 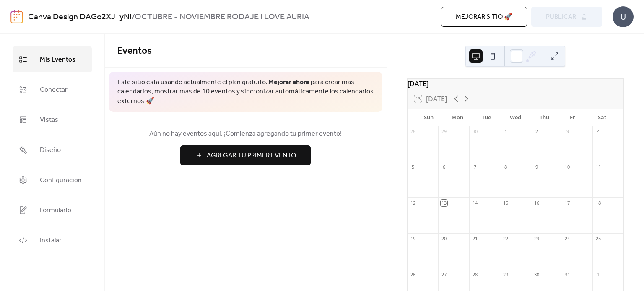 I want to click on div: 19, so click(x=413, y=239).